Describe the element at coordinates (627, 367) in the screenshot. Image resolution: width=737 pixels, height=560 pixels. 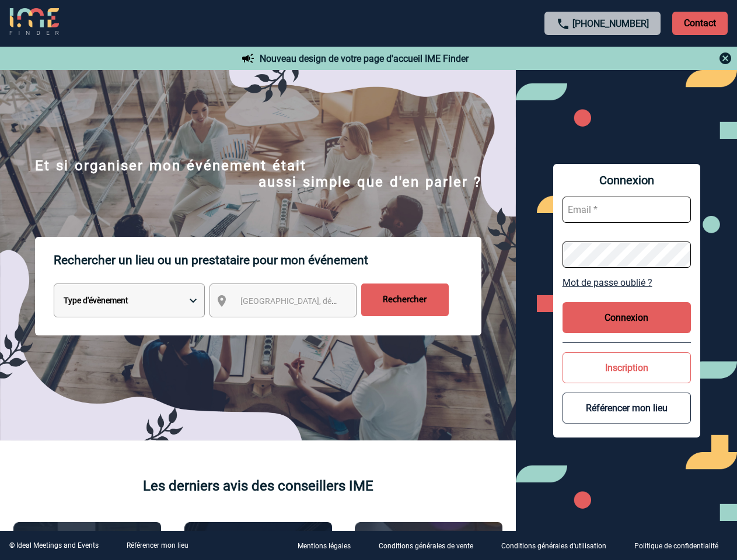
I see `button: Inscription` at that location.